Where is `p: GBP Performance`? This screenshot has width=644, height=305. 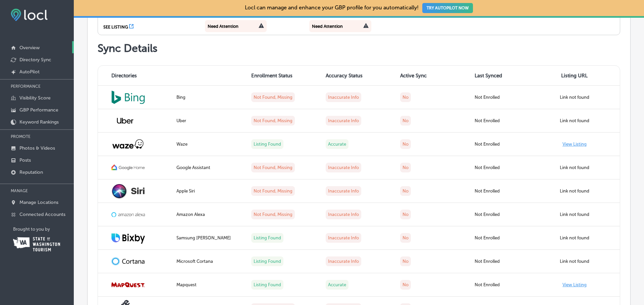 p: GBP Performance is located at coordinates (39, 110).